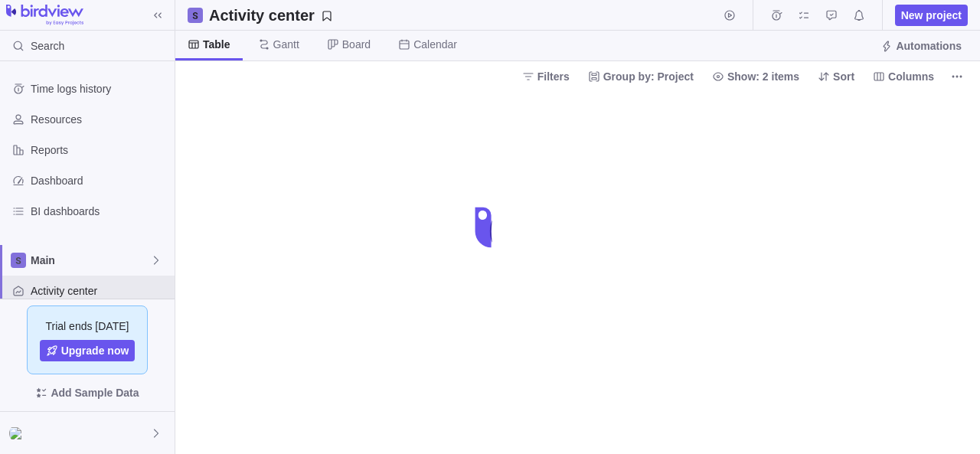 This screenshot has width=980, height=454. What do you see at coordinates (18, 433) in the screenshot?
I see `div: zaeem` at bounding box center [18, 433].